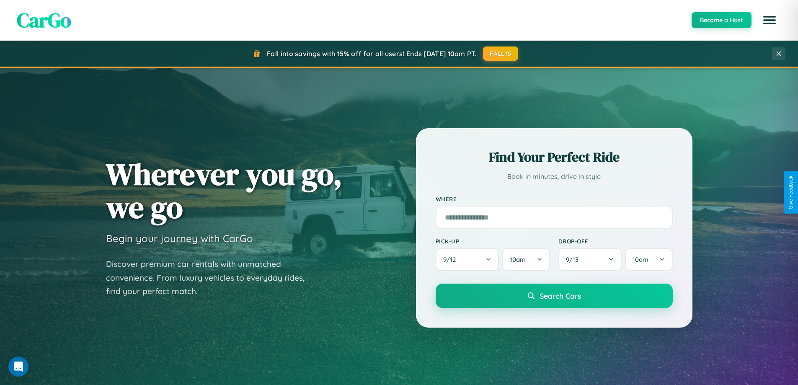  I want to click on button: 9/13, so click(590, 259).